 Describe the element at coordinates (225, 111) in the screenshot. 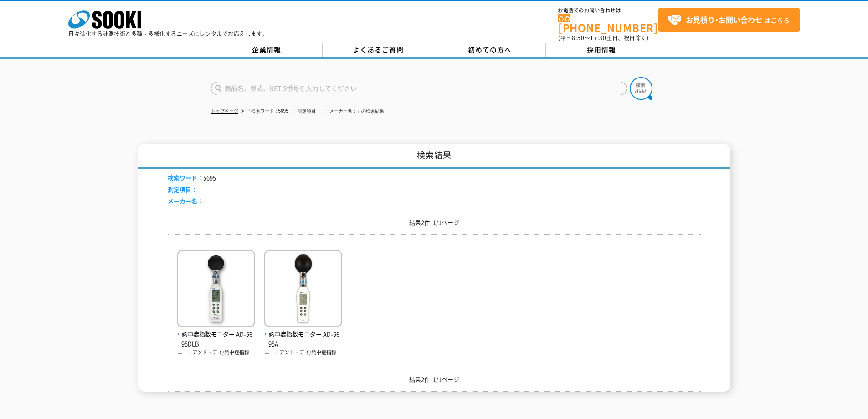

I see `a: トップページ` at that location.